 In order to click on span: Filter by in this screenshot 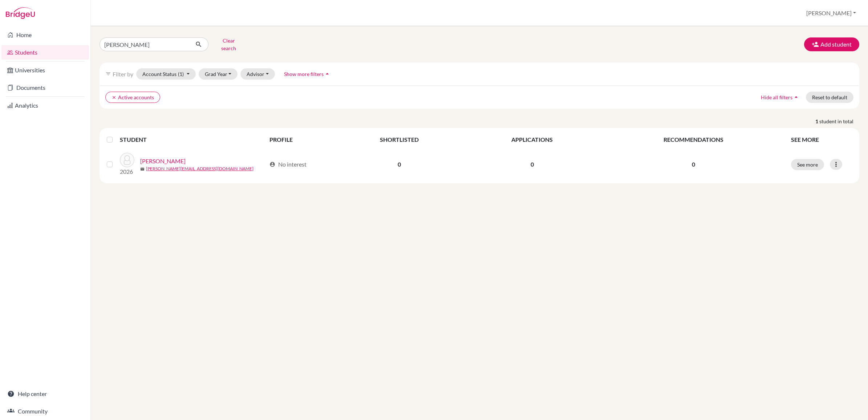, I will do `click(123, 74)`.